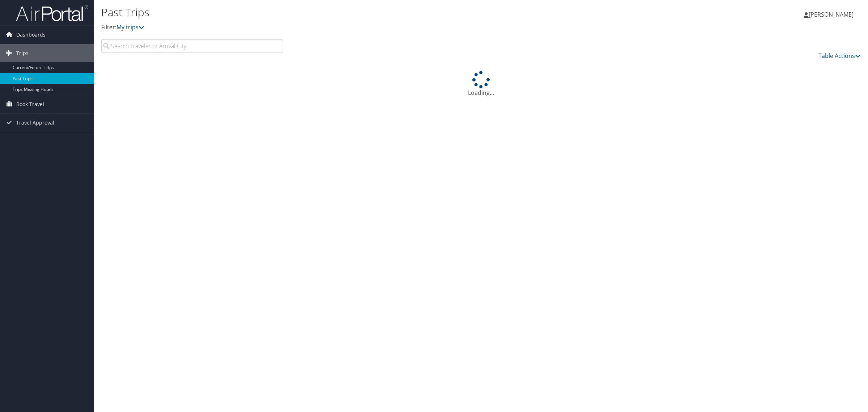 Image resolution: width=868 pixels, height=412 pixels. I want to click on img: airportal-logo.png, so click(52, 13).